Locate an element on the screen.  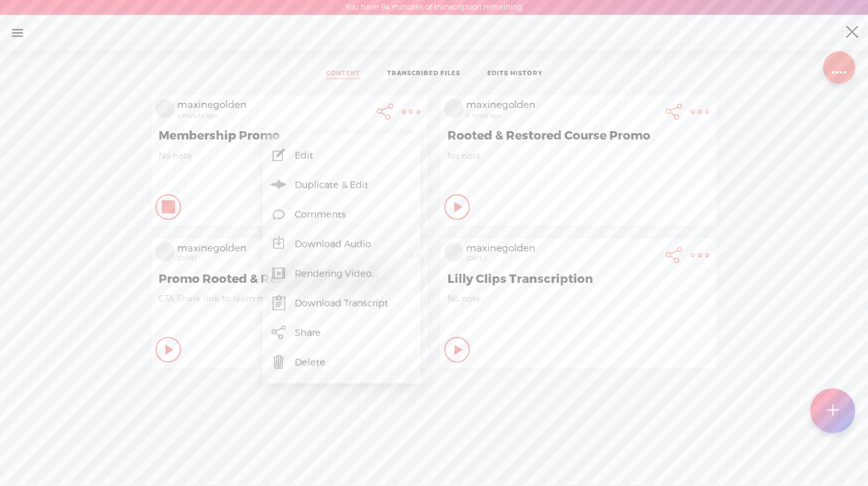
span: Lilly Clips Transcription is located at coordinates (578, 279).